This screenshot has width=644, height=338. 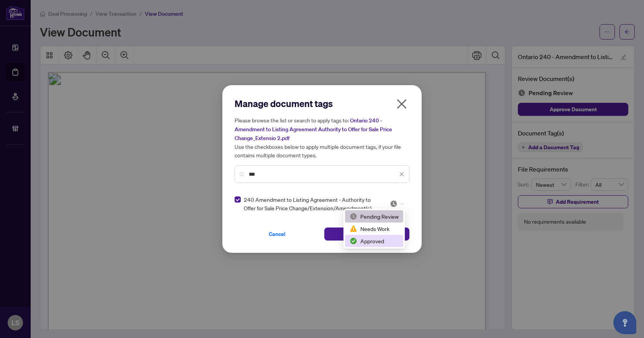 What do you see at coordinates (312, 203) in the screenshot?
I see `span: 240 Amendment to Listing Agreement - Authority to Offer for Sale Price Change/Extension/Amendment(s)` at bounding box center [312, 203].